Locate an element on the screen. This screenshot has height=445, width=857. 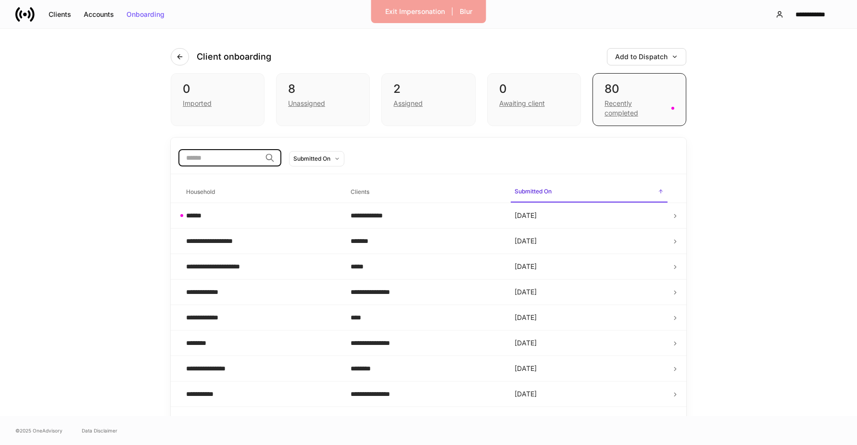
div: Recently completed is located at coordinates (635, 108).